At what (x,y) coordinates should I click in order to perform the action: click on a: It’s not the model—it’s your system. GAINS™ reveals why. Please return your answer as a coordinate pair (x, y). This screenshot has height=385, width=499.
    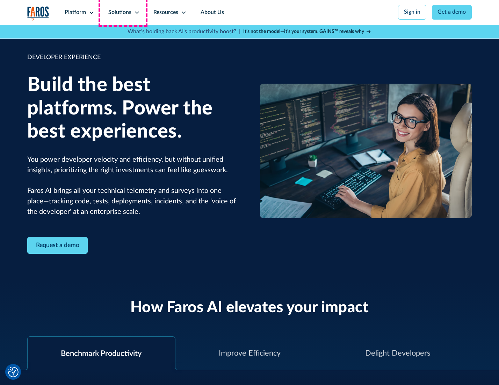
    Looking at the image, I should click on (308, 31).